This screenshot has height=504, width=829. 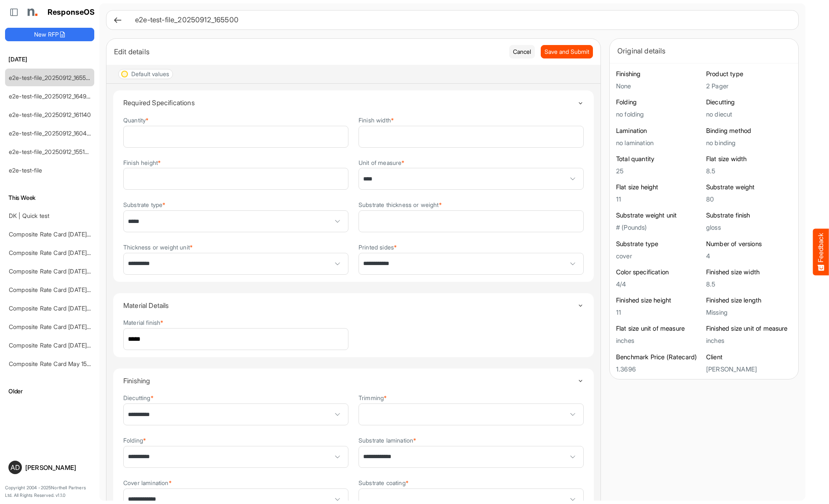 What do you see at coordinates (136, 120) in the screenshot?
I see `label: Quantity` at bounding box center [136, 120].